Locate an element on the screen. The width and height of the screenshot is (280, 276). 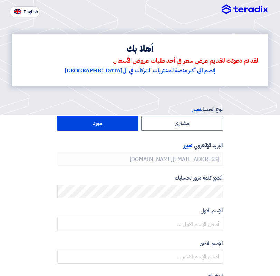
label: مشتري is located at coordinates (182, 124).